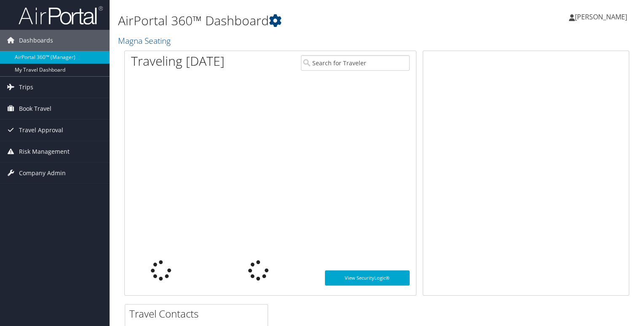 This screenshot has height=326, width=644. What do you see at coordinates (199, 314) in the screenshot?
I see `h2: Travel Contacts` at bounding box center [199, 314].